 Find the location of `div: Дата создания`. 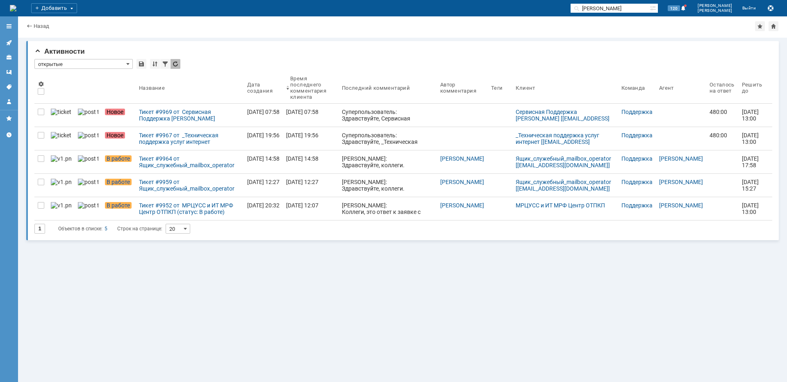

div: Дата создания is located at coordinates (260, 88).